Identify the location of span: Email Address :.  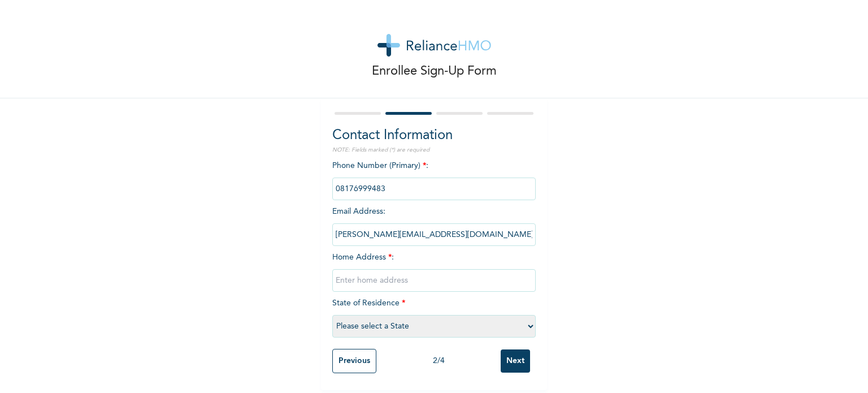
(434, 223).